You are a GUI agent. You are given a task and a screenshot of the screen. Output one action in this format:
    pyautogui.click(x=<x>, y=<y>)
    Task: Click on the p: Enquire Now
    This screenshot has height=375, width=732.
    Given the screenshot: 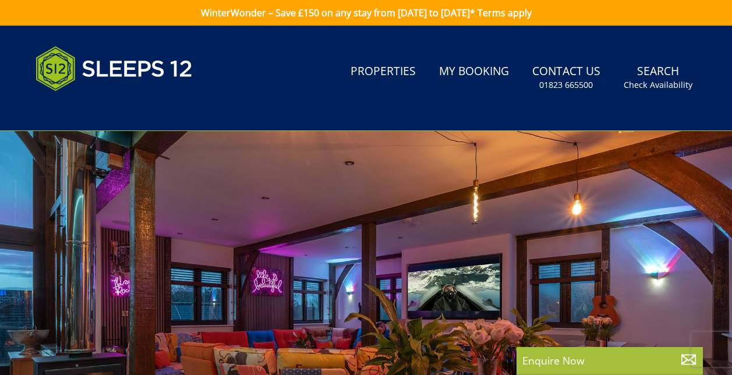 What is the action you would take?
    pyautogui.click(x=609, y=360)
    